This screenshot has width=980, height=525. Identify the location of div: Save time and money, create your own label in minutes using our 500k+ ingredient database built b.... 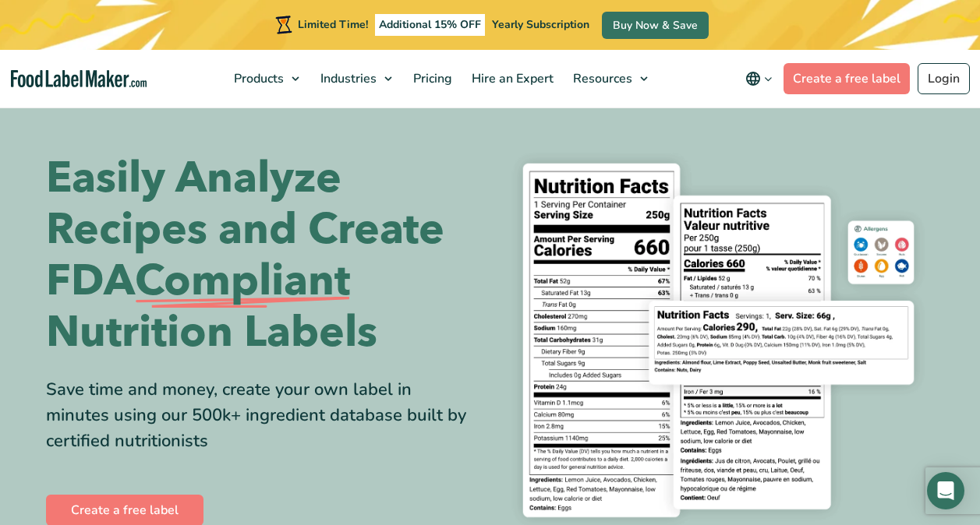
(262, 415).